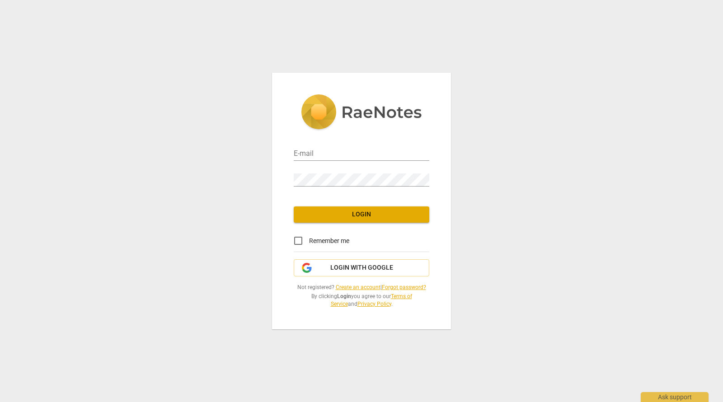 This screenshot has height=402, width=723. Describe the element at coordinates (361, 113) in the screenshot. I see `img: 5ac2273c67554f335776073100b6d88f.svg` at that location.